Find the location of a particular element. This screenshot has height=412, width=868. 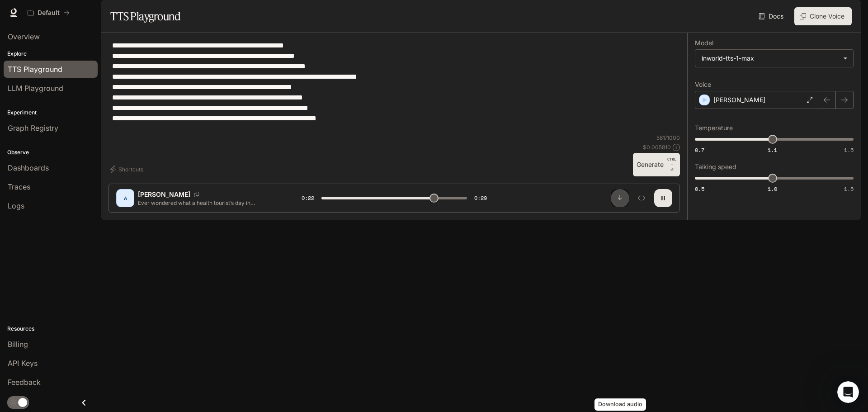

span: 1.1 is located at coordinates (772, 150).